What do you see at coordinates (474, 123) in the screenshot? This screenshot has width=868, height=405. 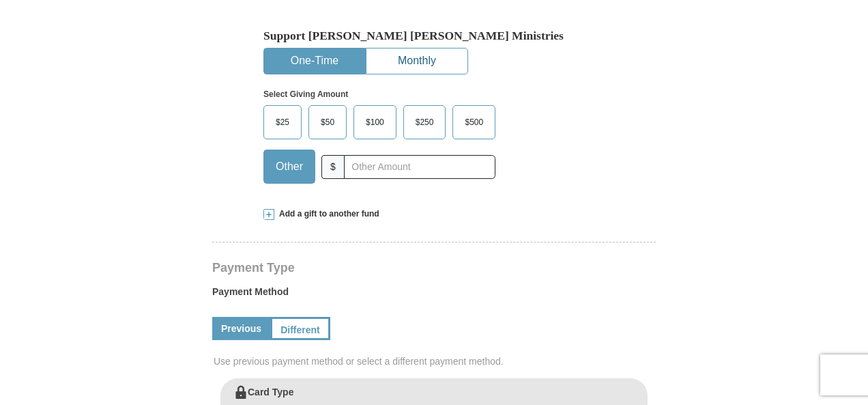 I see `span: $500` at bounding box center [474, 123].